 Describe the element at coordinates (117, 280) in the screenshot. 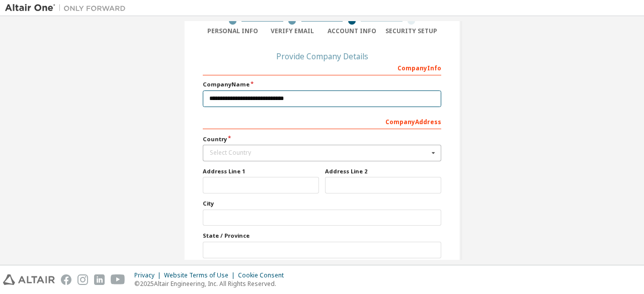

I see `img: youtube.svg` at that location.